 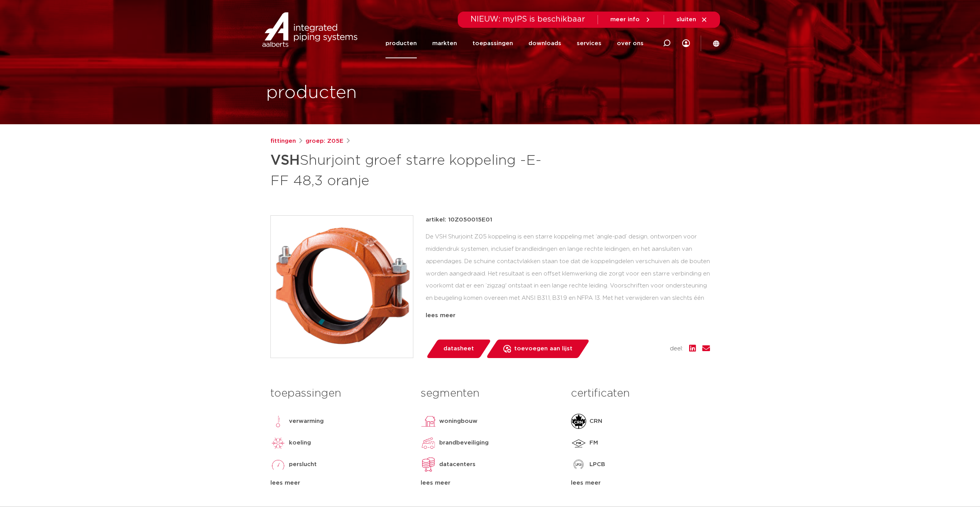 What do you see at coordinates (686, 19) in the screenshot?
I see `span: sluiten` at bounding box center [686, 19].